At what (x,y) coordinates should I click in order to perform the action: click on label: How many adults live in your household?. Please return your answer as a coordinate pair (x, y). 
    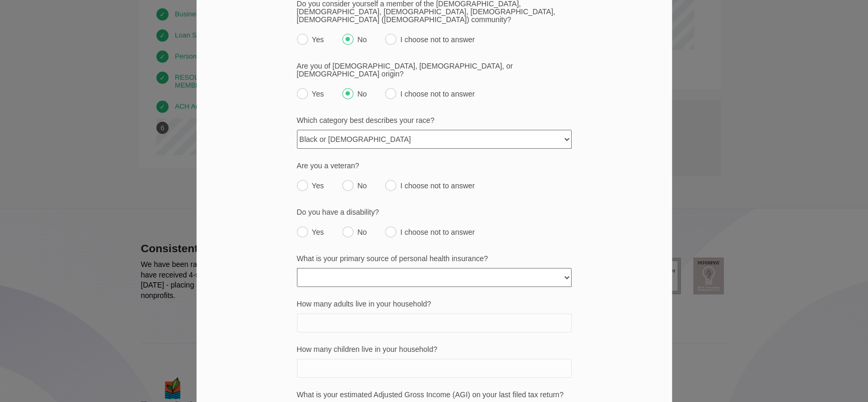
    Looking at the image, I should click on (434, 304).